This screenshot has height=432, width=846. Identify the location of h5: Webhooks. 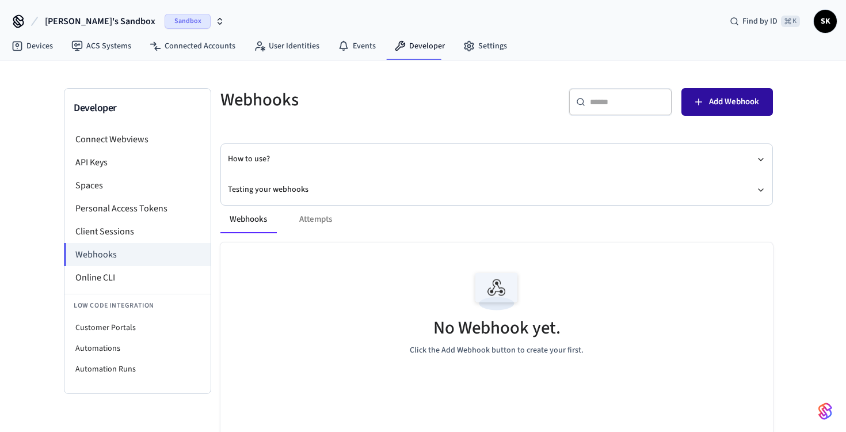
(355, 100).